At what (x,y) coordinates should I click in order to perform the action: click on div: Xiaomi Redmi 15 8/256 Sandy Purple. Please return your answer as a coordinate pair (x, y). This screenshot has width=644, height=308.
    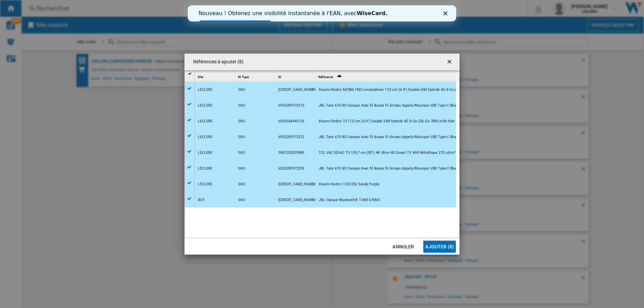
    Looking at the image, I should click on (349, 184).